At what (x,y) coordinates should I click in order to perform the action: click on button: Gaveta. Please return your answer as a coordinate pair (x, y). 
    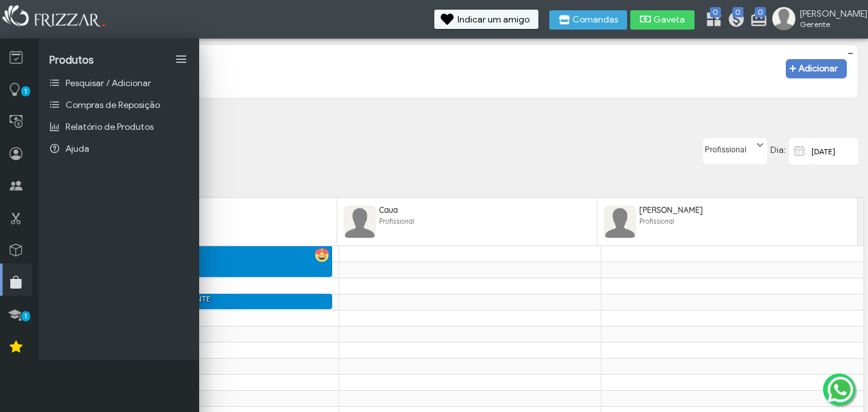
    Looking at the image, I should click on (663, 20).